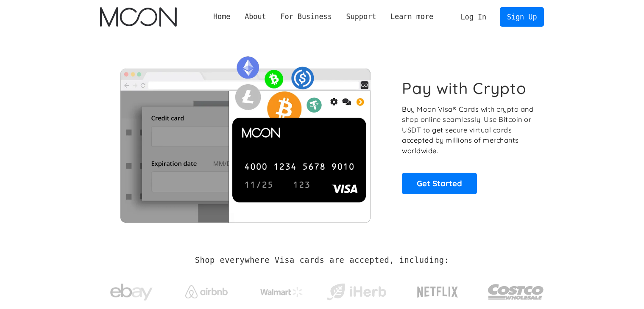 The width and height of the screenshot is (644, 309). Describe the element at coordinates (438, 292) in the screenshot. I see `img: Netflix` at that location.